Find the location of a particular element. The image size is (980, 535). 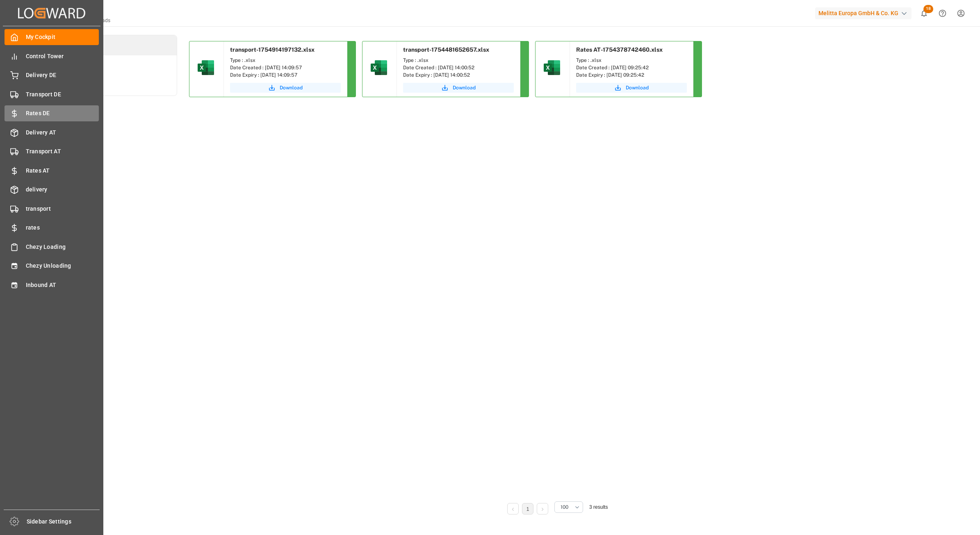

button: show 18 new notifications is located at coordinates (924, 13).